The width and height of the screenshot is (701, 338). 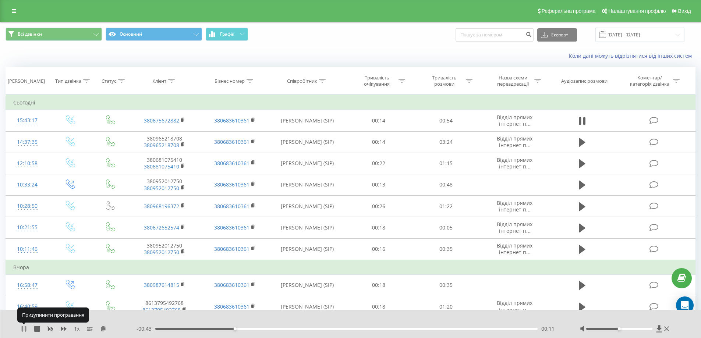 What do you see at coordinates (632, 56) in the screenshot?
I see `a: Коли дані можуть відрізнятися вiд інших систем` at bounding box center [632, 56].